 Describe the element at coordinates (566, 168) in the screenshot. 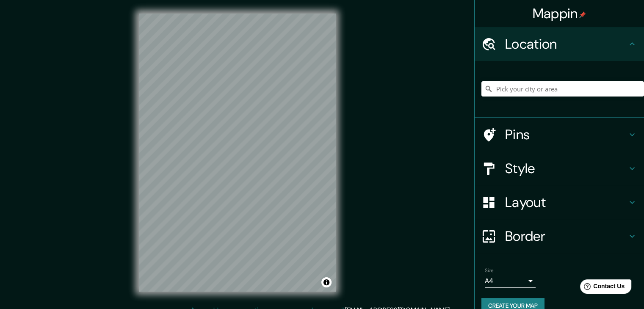

I see `h4: Style` at that location.